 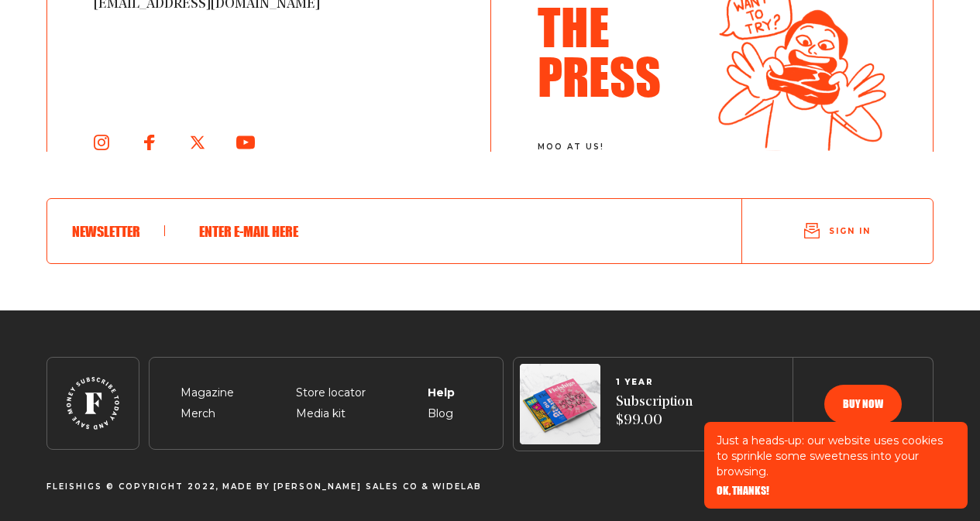 I want to click on p: Just a heads-up: our website uses cookies to sprinkle some sweetness into your browsing., so click(x=836, y=456).